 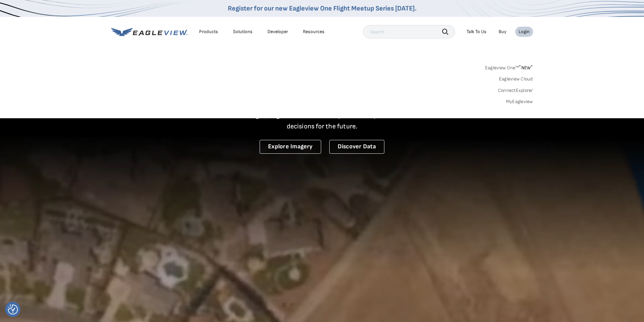 What do you see at coordinates (476, 32) in the screenshot?
I see `div: Talk To Us` at bounding box center [476, 32].